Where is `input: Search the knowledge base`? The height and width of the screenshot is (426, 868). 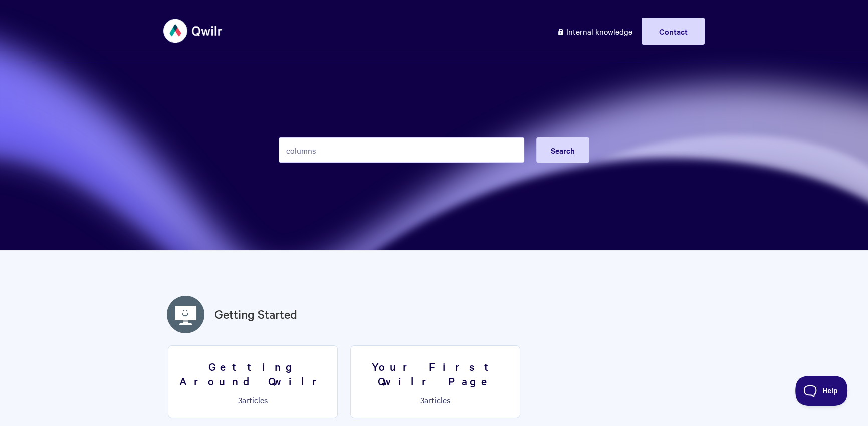
input: Search the knowledge base is located at coordinates (402, 150).